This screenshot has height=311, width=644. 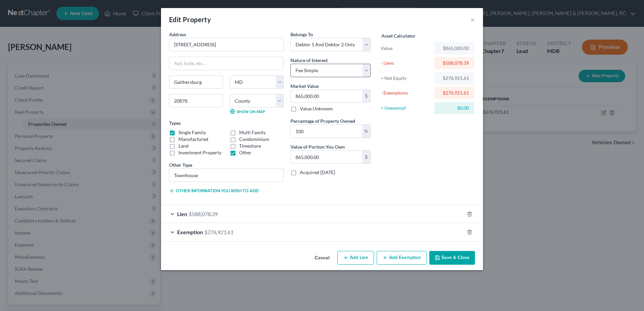 What do you see at coordinates (226, 44) in the screenshot?
I see `input: Enter address...` at bounding box center [226, 44].